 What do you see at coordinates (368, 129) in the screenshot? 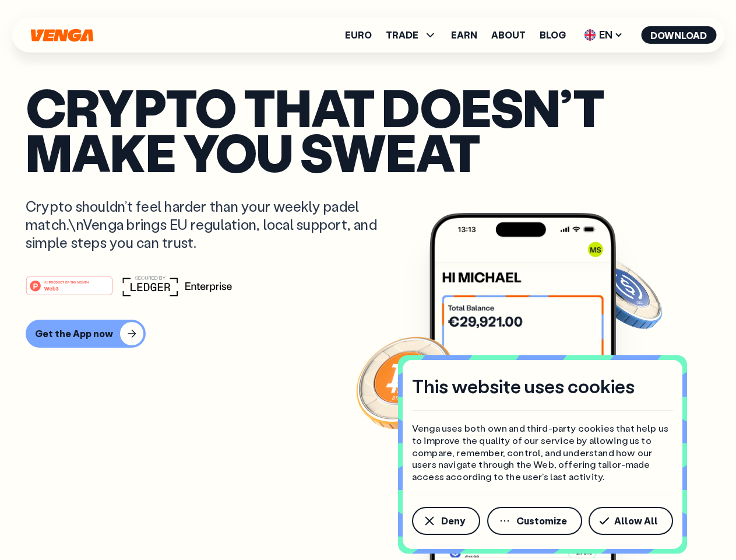
I see `p: Crypto that doesn’t make you sweat` at bounding box center [368, 129].